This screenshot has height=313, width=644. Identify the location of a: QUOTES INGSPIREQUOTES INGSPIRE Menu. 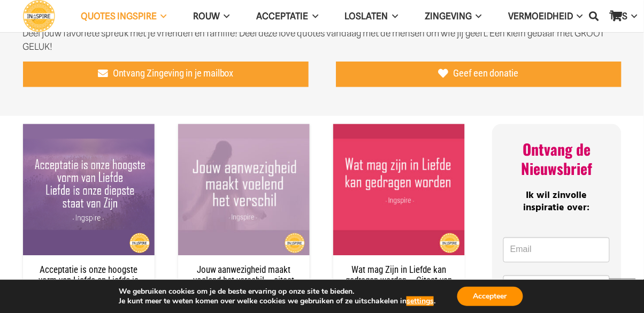
(123, 16).